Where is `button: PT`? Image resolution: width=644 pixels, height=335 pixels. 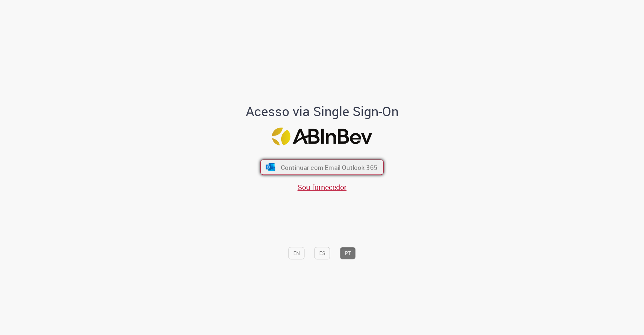
button: PT is located at coordinates (348, 253).